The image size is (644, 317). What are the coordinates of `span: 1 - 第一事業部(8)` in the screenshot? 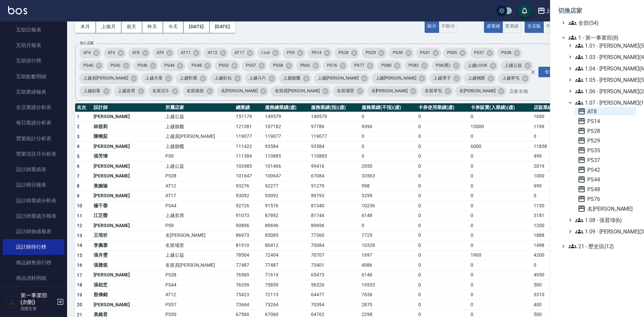 It's located at (601, 38).